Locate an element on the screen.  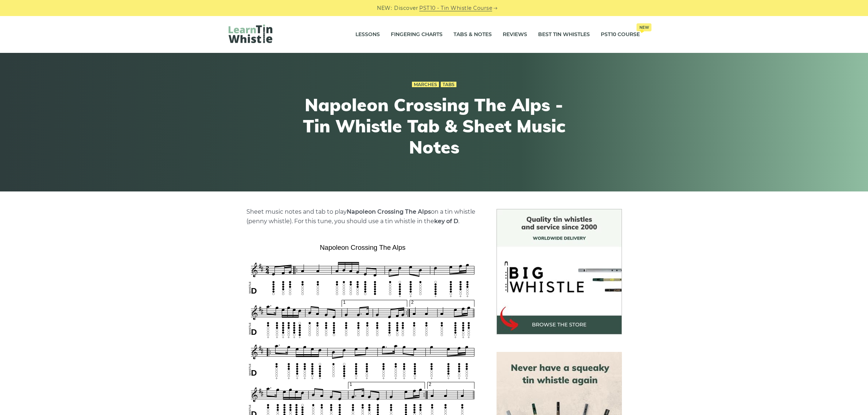
a: Tabs is located at coordinates (448, 85).